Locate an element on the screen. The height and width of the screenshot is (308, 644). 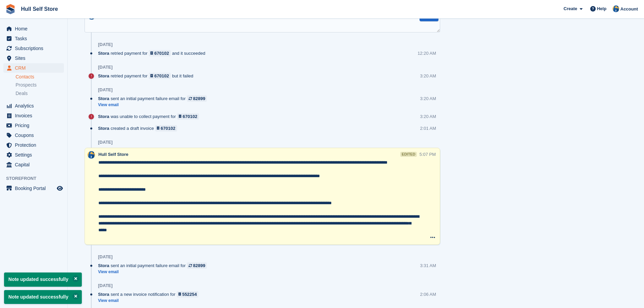
span: Capital is located at coordinates (35, 165).